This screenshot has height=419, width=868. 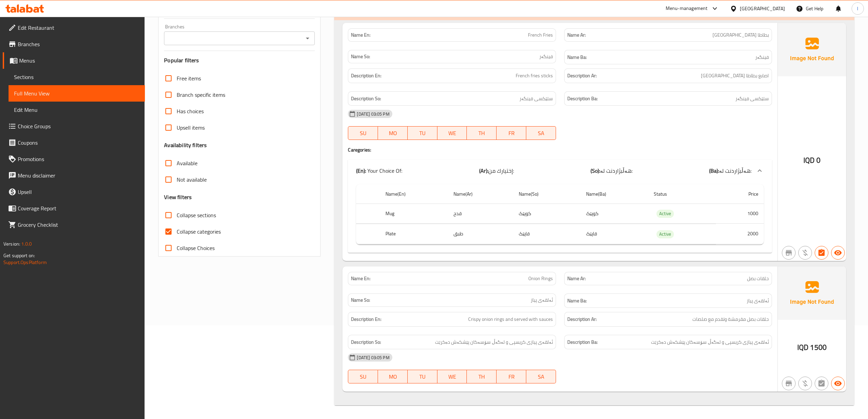 What do you see at coordinates (11, 244) in the screenshot?
I see `span: Version:` at bounding box center [11, 244].